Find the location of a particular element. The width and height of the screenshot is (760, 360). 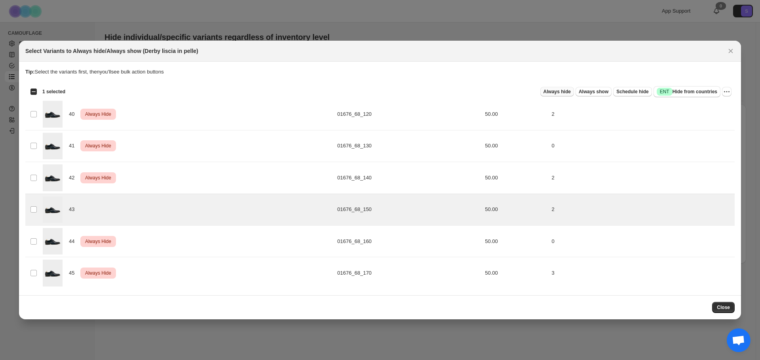

span: 43 is located at coordinates (74, 210).